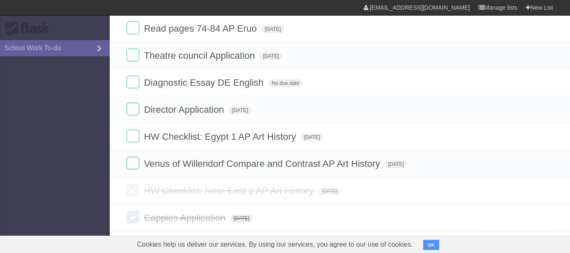 Image resolution: width=570 pixels, height=253 pixels. What do you see at coordinates (185, 109) in the screenshot?
I see `span: Director Application` at bounding box center [185, 109].